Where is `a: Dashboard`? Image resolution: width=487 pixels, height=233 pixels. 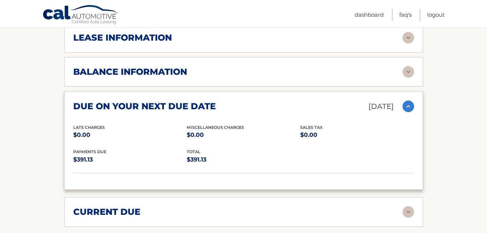
a: Dashboard is located at coordinates (369, 14).